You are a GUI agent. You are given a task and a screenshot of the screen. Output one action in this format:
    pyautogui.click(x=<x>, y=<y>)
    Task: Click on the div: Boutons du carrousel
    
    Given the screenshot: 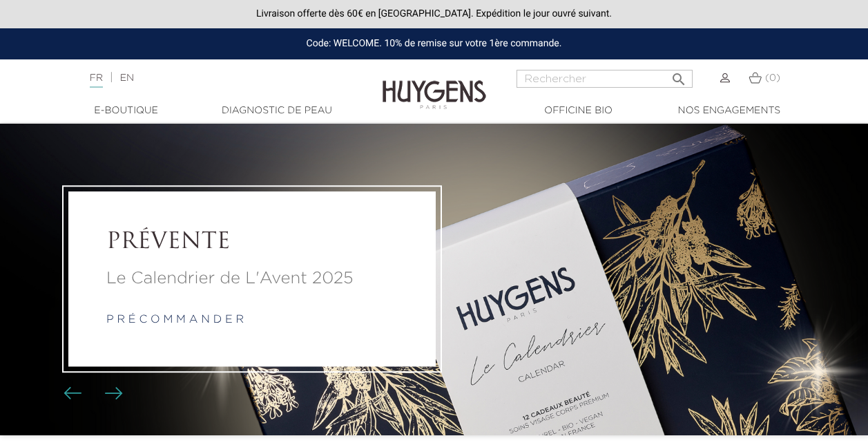 What is the action you would take?
    pyautogui.click(x=91, y=394)
    